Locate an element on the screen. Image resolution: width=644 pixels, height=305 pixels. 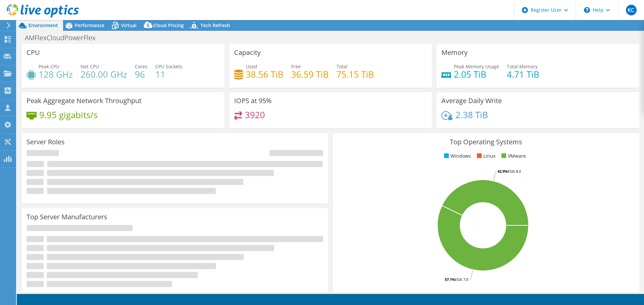
span: Tech Refresh is located at coordinates (215, 25).